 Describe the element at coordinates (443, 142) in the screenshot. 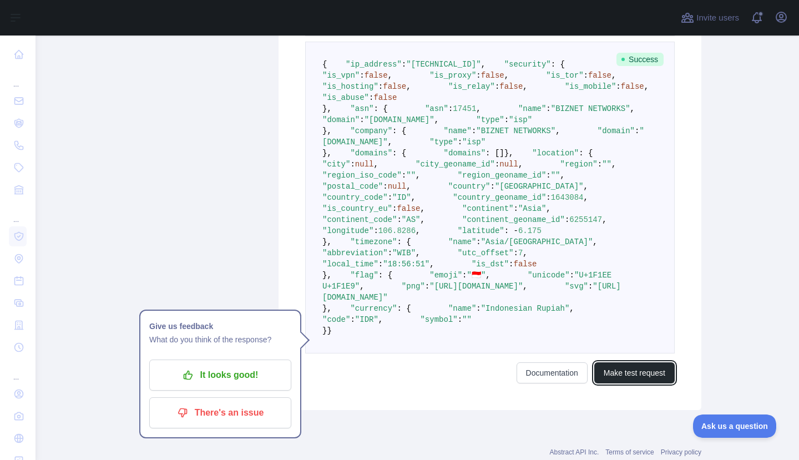

I see `span: "type"` at that location.